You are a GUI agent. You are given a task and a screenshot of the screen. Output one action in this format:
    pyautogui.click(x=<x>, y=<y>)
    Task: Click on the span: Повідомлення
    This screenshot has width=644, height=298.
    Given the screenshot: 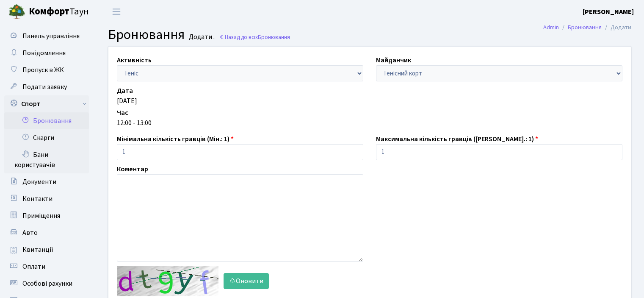 What is the action you would take?
    pyautogui.click(x=44, y=53)
    